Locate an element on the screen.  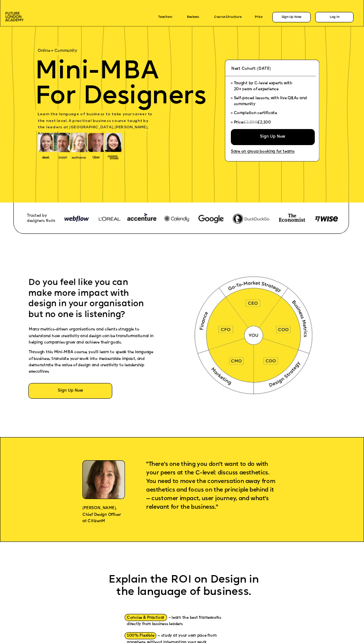
a: Price is located at coordinates (258, 17).